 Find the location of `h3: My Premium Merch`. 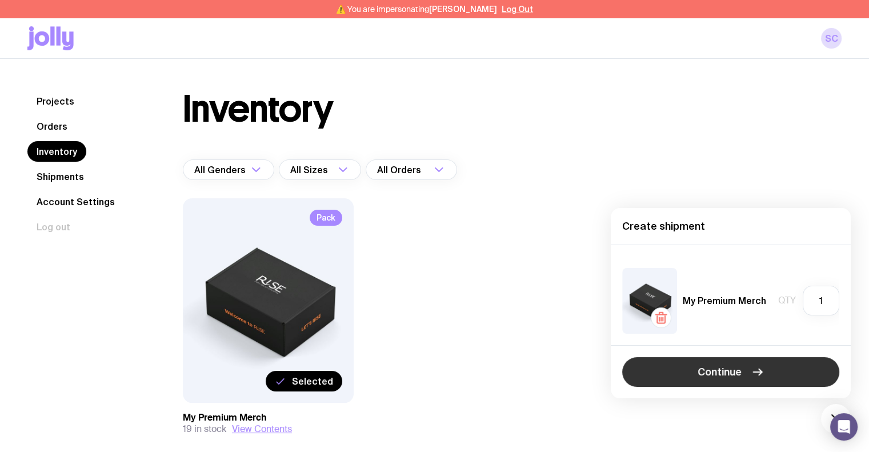

h3: My Premium Merch is located at coordinates (268, 418).